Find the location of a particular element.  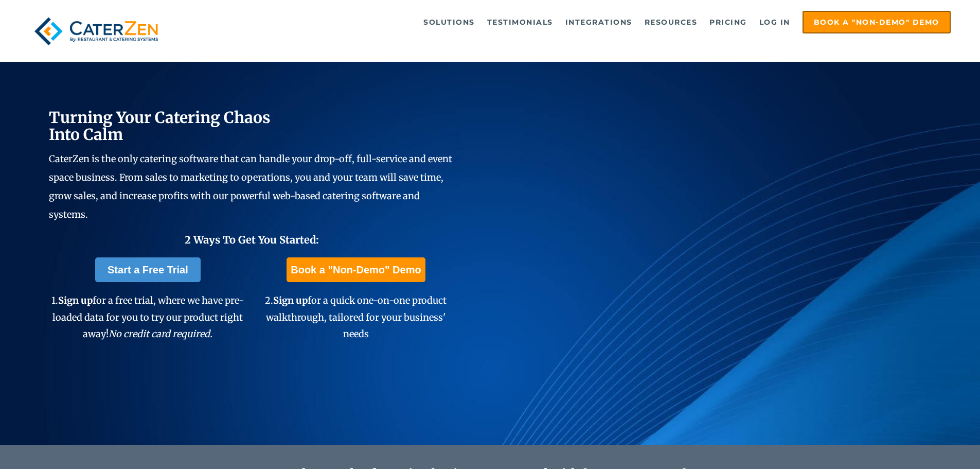

span: 2. for a quick one-on-one product walkthrough, tailored for your business' needs is located at coordinates (355, 317).